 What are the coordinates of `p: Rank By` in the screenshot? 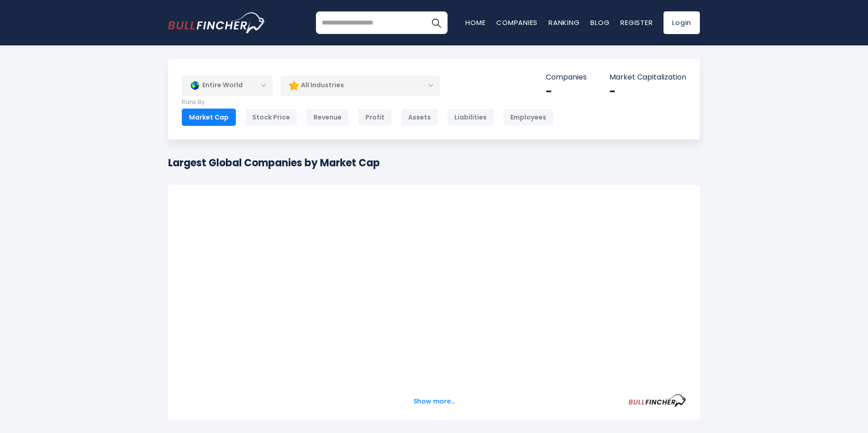 It's located at (368, 102).